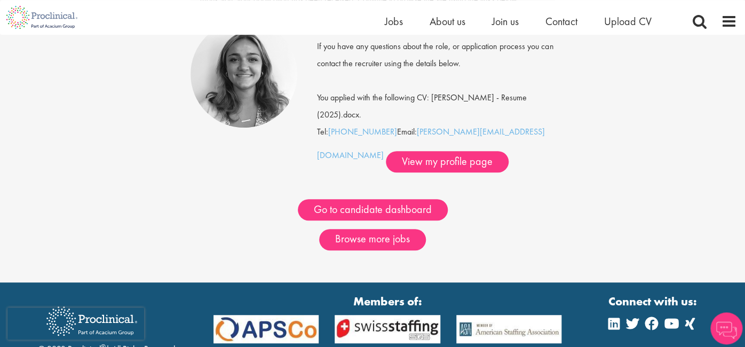 This screenshot has width=745, height=347. Describe the element at coordinates (373, 210) in the screenshot. I see `a: Go to candidate dashboard` at that location.